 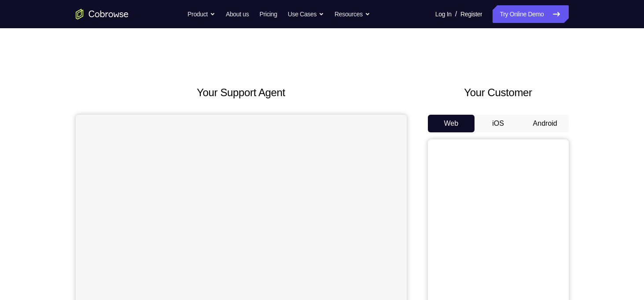 I want to click on a: Register, so click(x=471, y=14).